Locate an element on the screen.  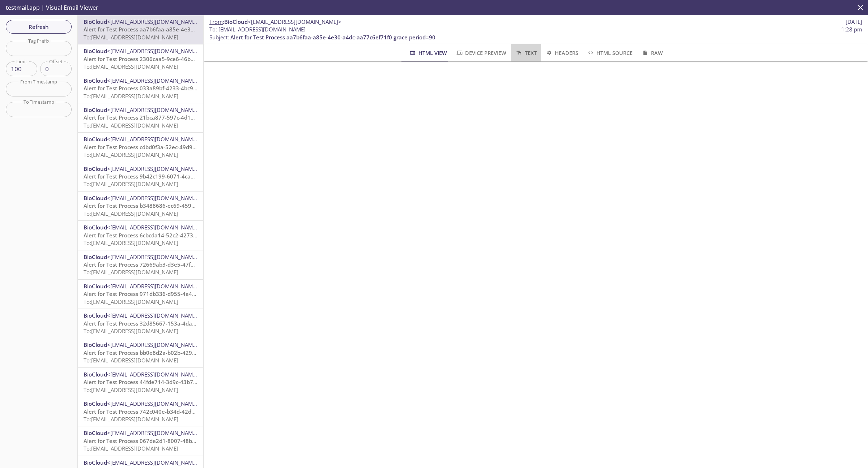
span: Alert for Test Process b3488686-ec69-459c-be33-6691fcc5d4ac is located at coordinates (164, 206).